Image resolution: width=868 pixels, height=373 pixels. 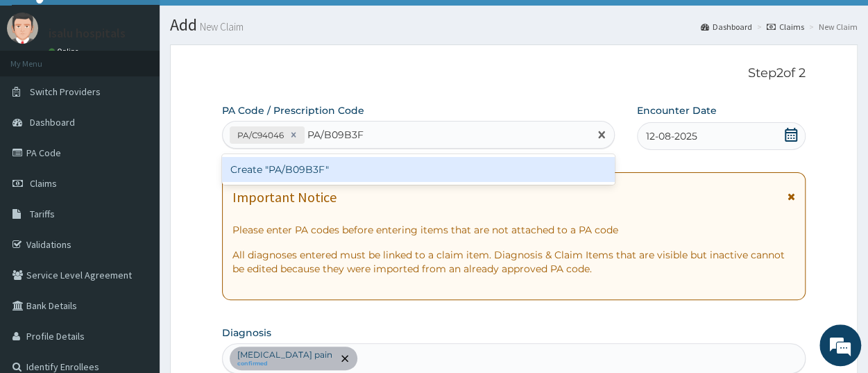 What do you see at coordinates (832, 26) in the screenshot?
I see `li: New Claim` at bounding box center [832, 26].